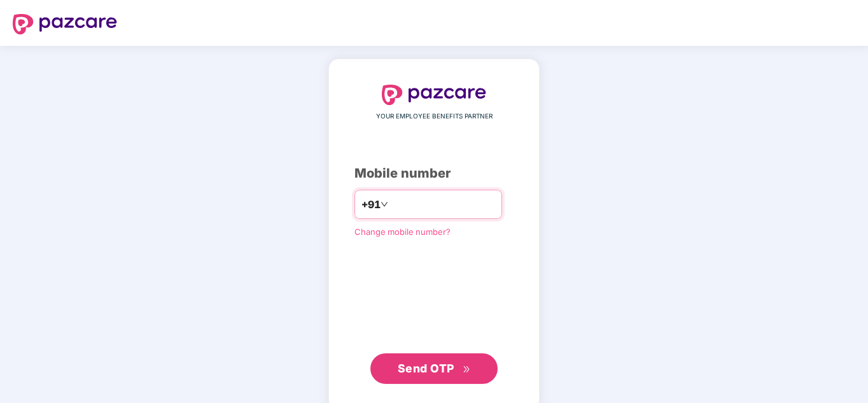 The height and width of the screenshot is (403, 868). Describe the element at coordinates (384, 204) in the screenshot. I see `span: down` at that location.